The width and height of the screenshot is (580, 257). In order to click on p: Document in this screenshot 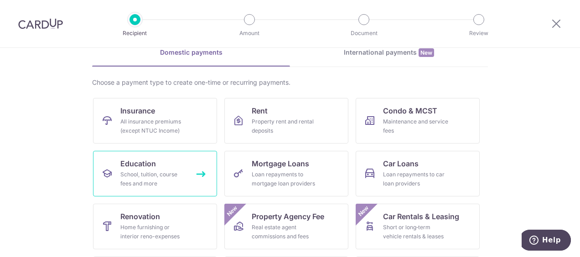, I will do `click(364, 33)`.